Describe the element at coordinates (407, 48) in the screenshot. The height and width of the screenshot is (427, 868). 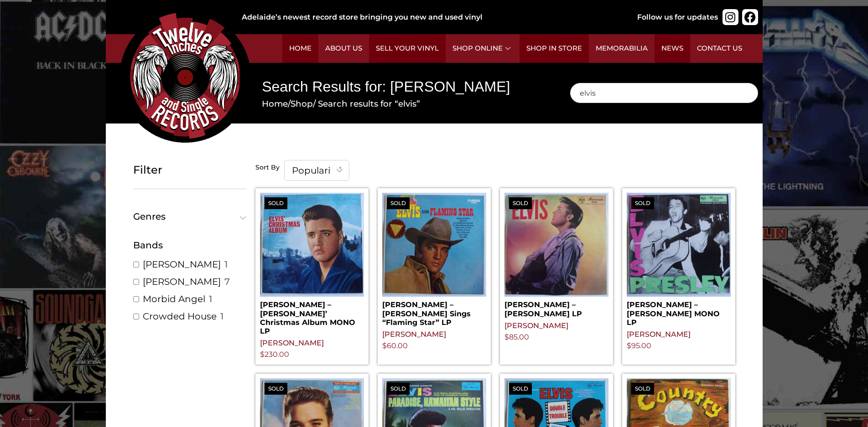
I see `a: Sell Your Vinyl` at that location.